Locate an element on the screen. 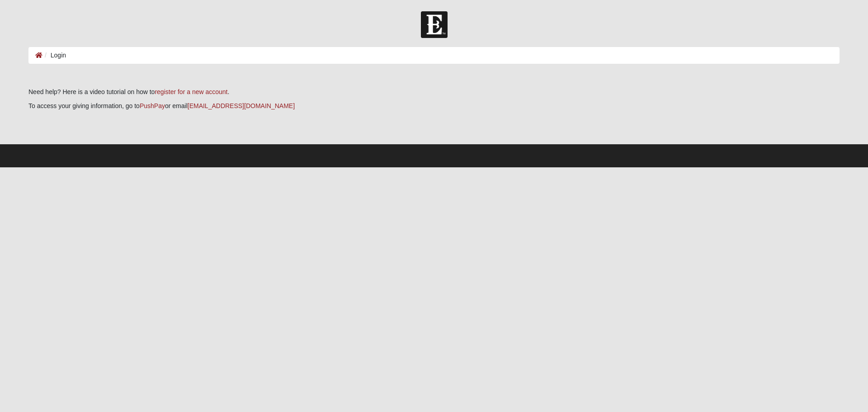 The width and height of the screenshot is (868, 412). img: Church of Eleven22 Logo is located at coordinates (434, 25).